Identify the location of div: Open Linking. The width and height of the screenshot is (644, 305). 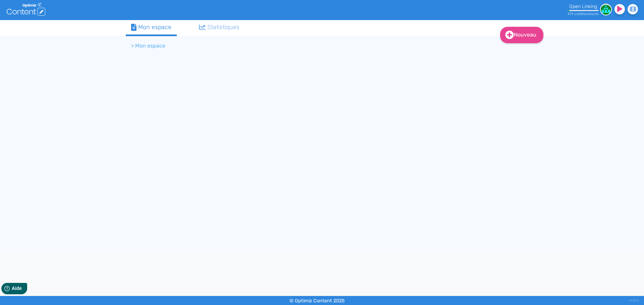
(583, 7).